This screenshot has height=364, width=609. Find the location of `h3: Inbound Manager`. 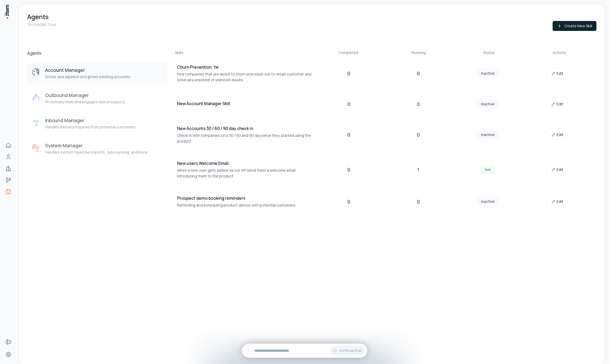

h3: Inbound Manager is located at coordinates (90, 121).